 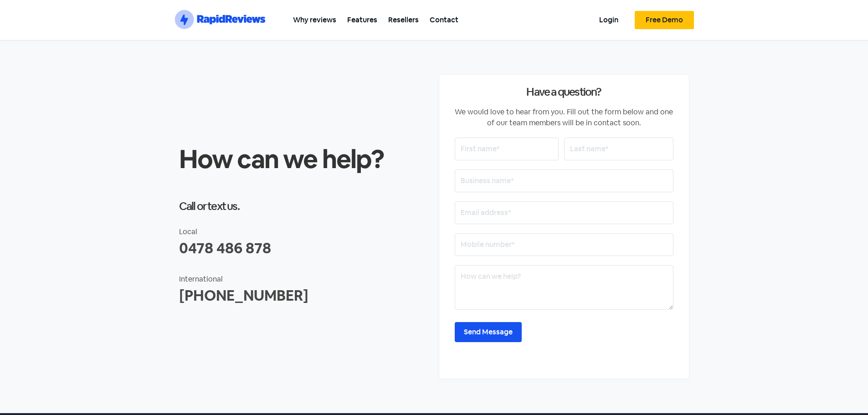 I want to click on h2: Call or text us., so click(x=305, y=207).